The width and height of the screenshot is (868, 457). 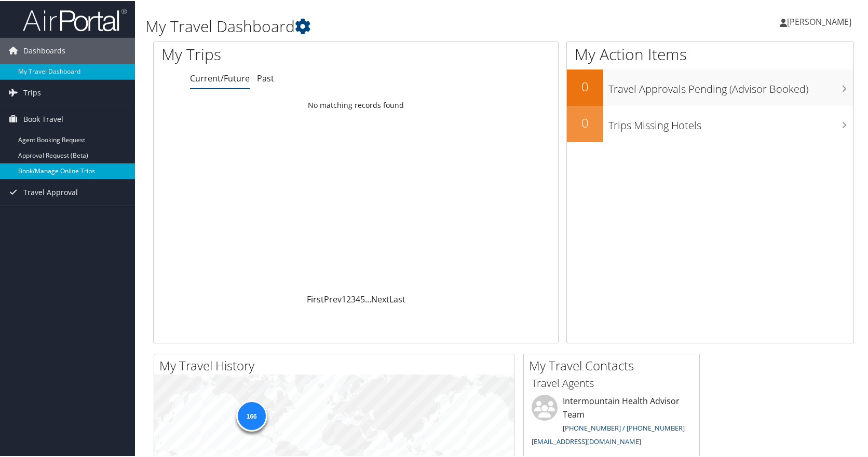 What do you see at coordinates (353, 298) in the screenshot?
I see `a: 3` at bounding box center [353, 298].